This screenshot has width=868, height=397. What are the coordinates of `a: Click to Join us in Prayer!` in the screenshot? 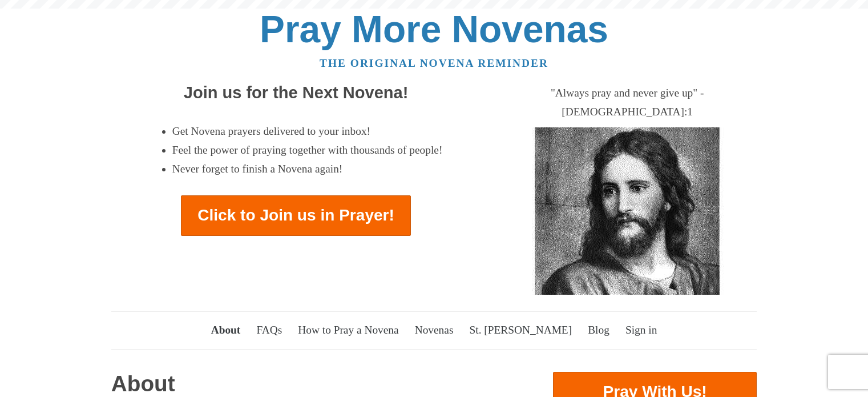 It's located at (295, 215).